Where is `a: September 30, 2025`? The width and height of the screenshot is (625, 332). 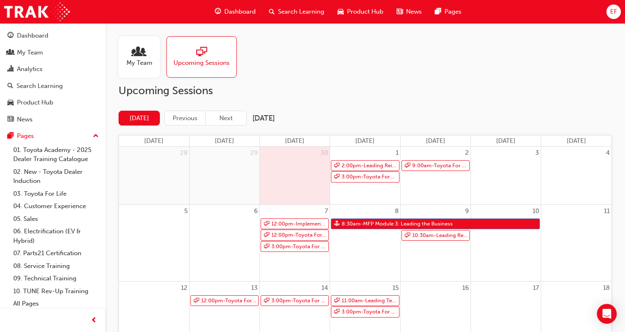
a: September 30, 2025 is located at coordinates (324, 153).